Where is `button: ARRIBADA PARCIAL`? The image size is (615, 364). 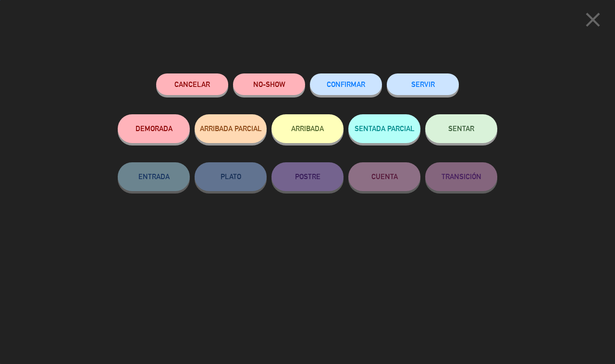 button: ARRIBADA PARCIAL is located at coordinates (231, 129).